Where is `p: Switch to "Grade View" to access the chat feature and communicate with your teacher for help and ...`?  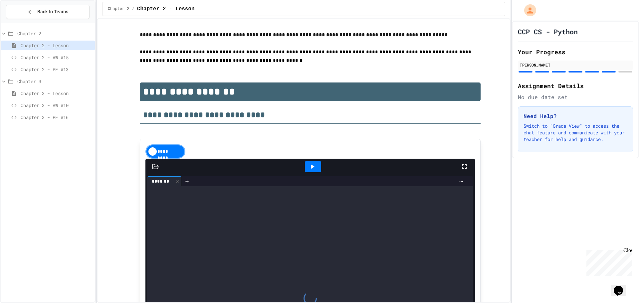
p: Switch to "Grade View" to access the chat feature and communicate with your teacher for help and ... is located at coordinates (575, 133).